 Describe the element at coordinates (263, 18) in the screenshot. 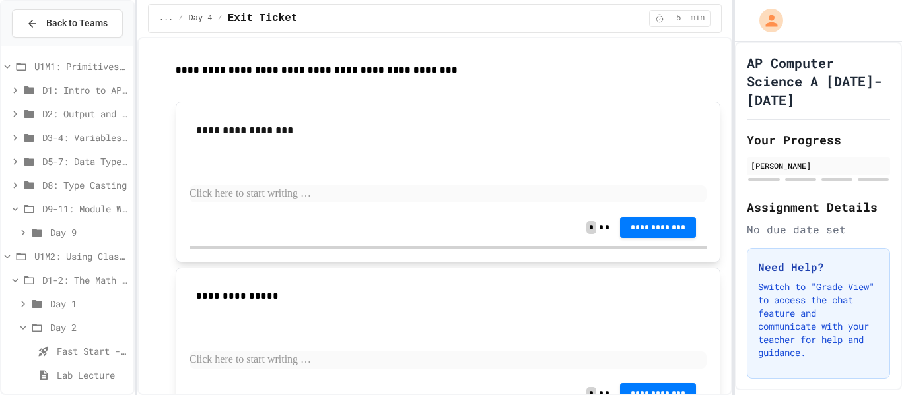

I see `span: Exit Ticket` at that location.